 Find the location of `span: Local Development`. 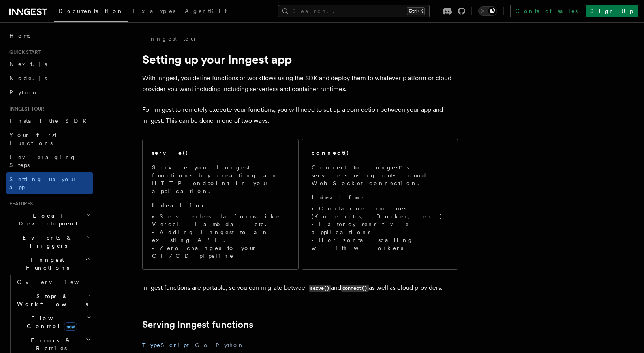

span: Local Development is located at coordinates (46, 220).